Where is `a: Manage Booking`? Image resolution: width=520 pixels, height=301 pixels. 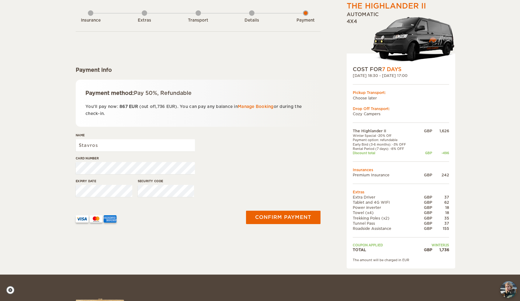
a: Manage Booking is located at coordinates (256, 106).